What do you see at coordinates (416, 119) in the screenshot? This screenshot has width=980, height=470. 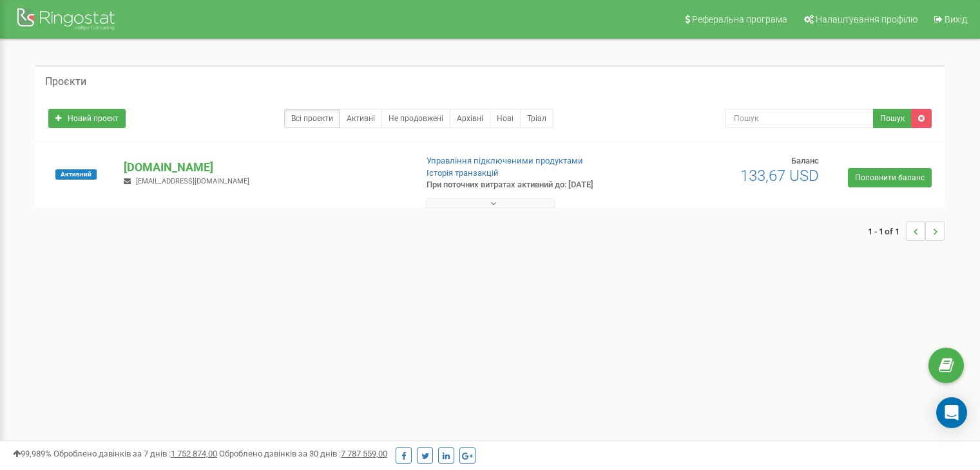 I see `a: Не продовжені` at bounding box center [416, 119].